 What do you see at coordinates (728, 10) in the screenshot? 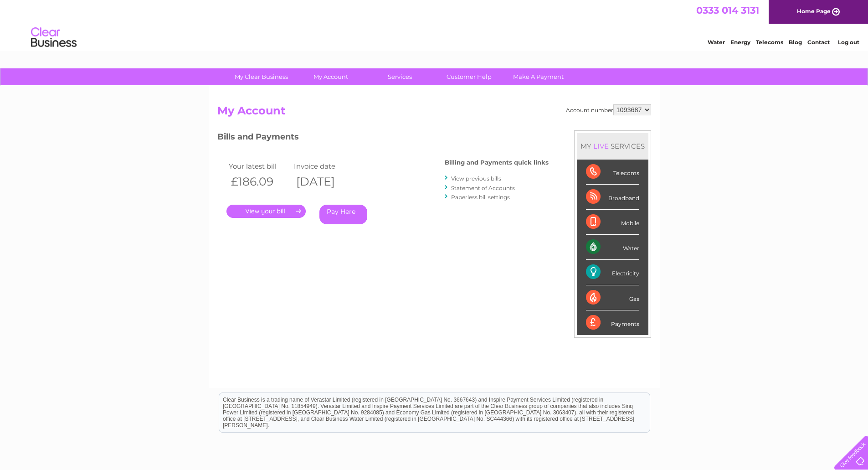
I see `a: 0333 014 3131` at bounding box center [728, 10].